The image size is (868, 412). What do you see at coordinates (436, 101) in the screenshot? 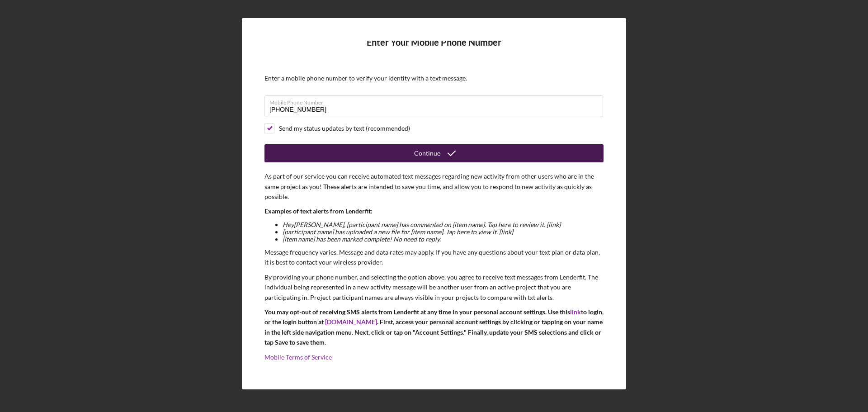
I see `label: Mobile Phone Number` at bounding box center [436, 101].